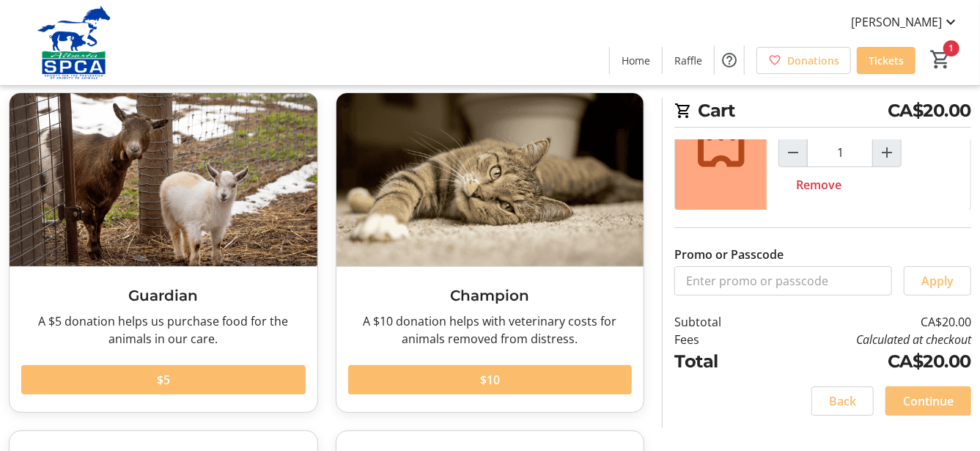  I want to click on img: Alberta SPCA's Logo, so click(74, 43).